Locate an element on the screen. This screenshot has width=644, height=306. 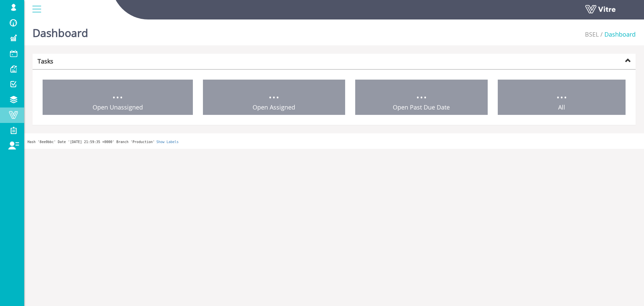
li: Dashboard is located at coordinates (618, 34).